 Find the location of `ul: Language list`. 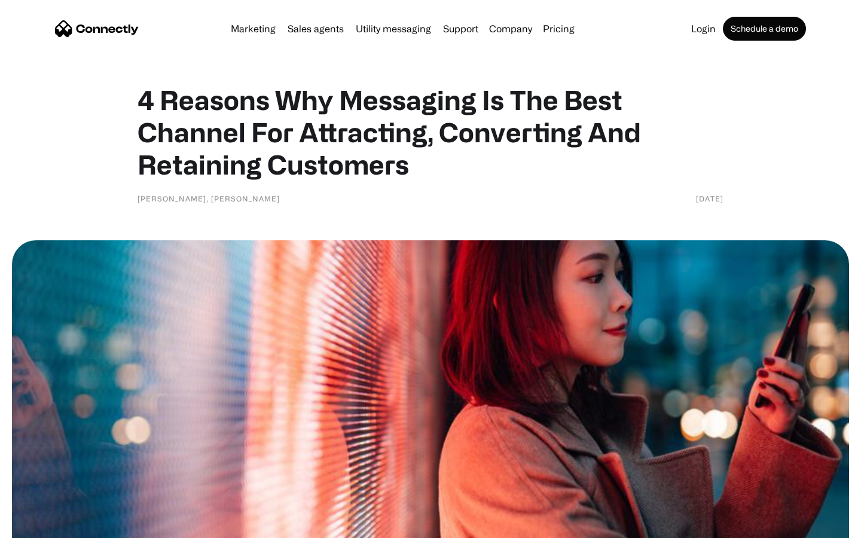

ul: Language list is located at coordinates (48, 526).